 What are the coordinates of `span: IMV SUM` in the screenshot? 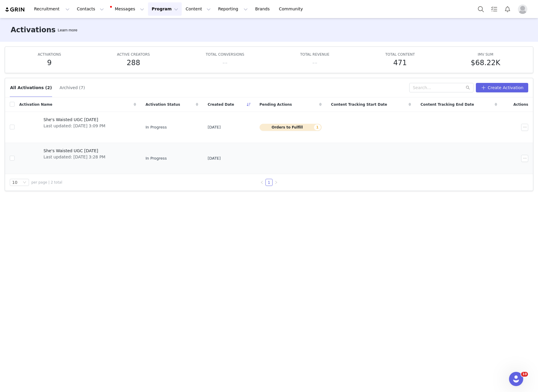 It's located at (485, 54).